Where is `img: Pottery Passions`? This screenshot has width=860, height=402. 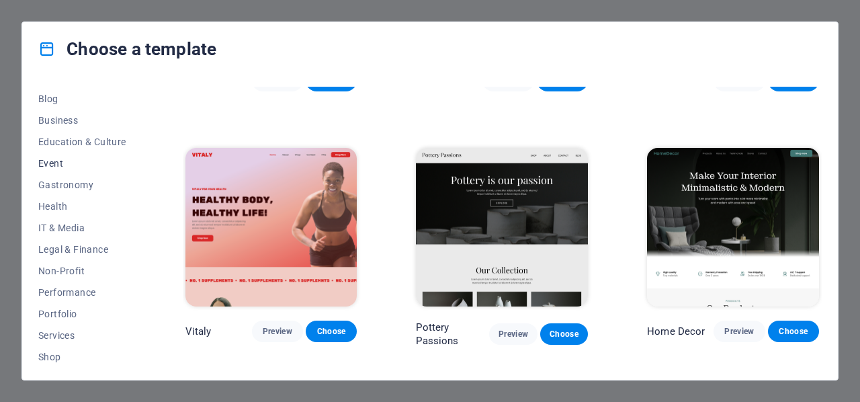
img: Pottery Passions is located at coordinates (502, 227).